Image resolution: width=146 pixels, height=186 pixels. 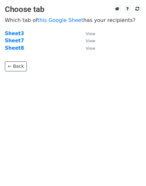 What do you see at coordinates (73, 20) in the screenshot?
I see `p: Which tab of has your recipients?` at bounding box center [73, 20].